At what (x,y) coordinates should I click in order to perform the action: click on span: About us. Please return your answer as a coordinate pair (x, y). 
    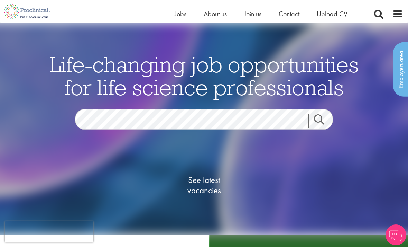
    Looking at the image, I should click on (215, 14).